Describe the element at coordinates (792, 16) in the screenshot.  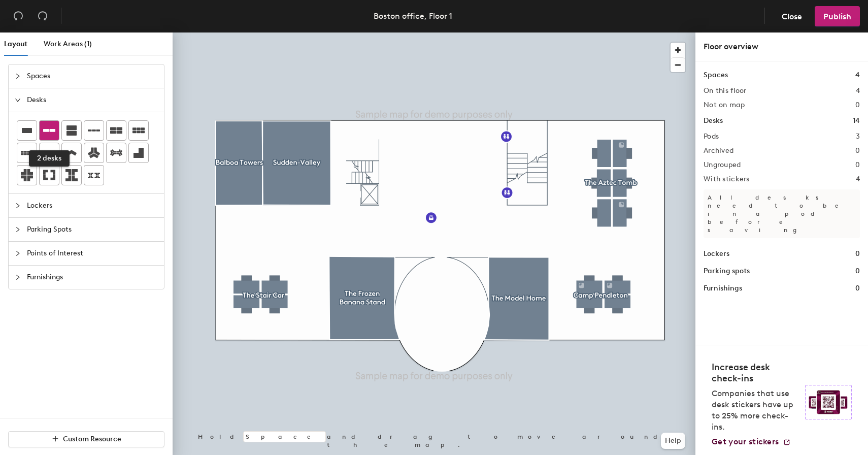
I see `button: Close` at that location.